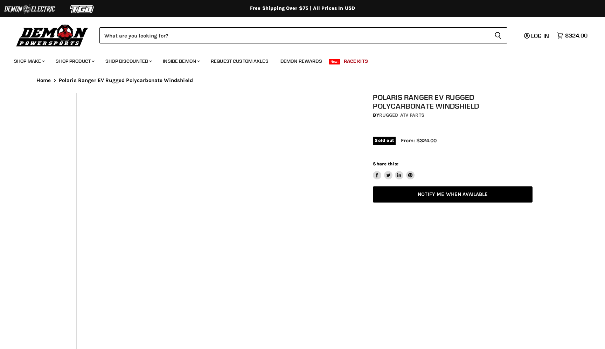 The height and width of the screenshot is (349, 605). Describe the element at coordinates (385, 163) in the screenshot. I see `span: Share this:` at that location.